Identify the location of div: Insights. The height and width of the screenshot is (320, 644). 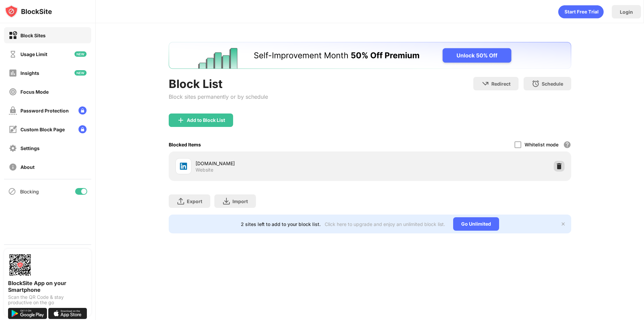
(30, 73).